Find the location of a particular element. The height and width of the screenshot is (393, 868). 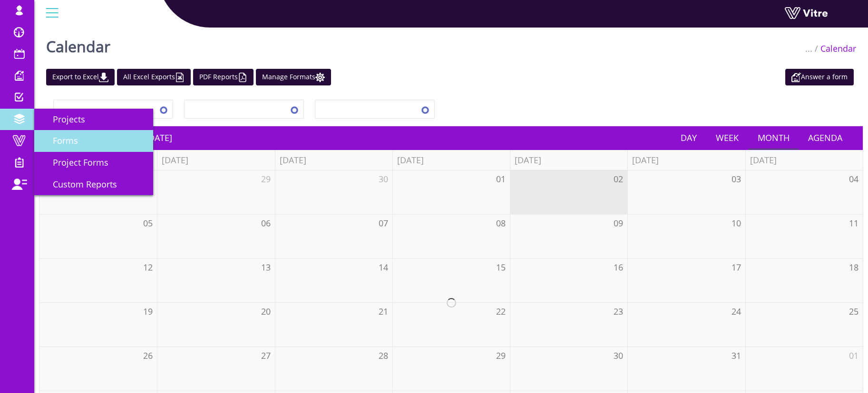

a: Agenda is located at coordinates (825, 138).